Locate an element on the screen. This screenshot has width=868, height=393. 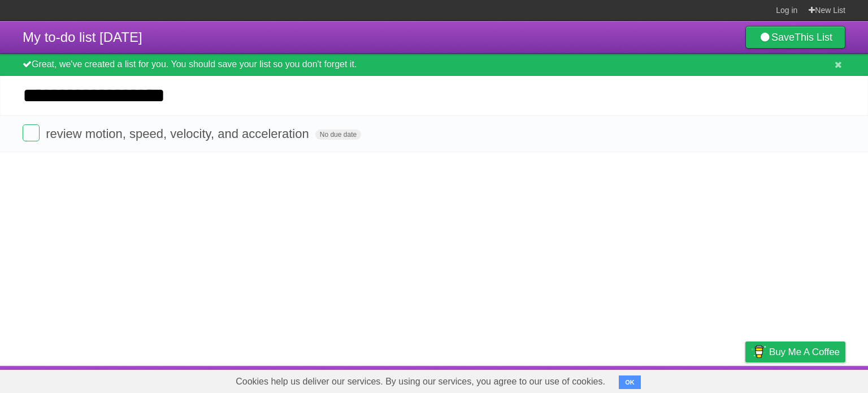
b: This List is located at coordinates (814, 37).